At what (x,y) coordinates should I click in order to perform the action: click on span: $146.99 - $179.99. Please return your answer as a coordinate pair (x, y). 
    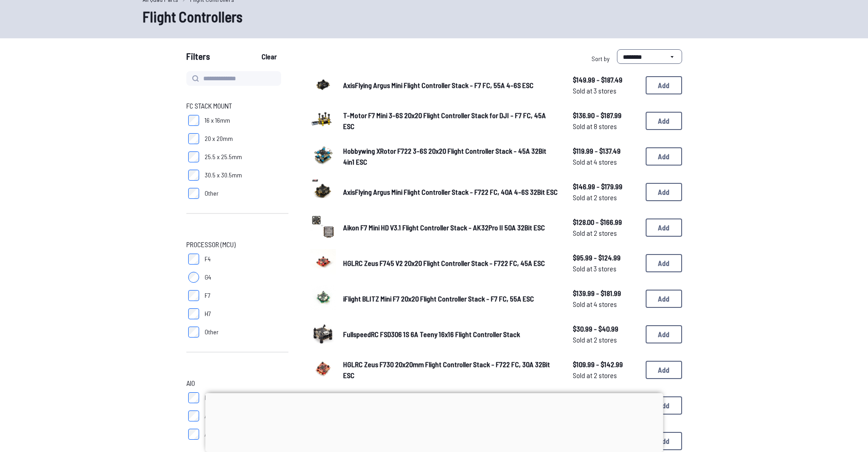
    Looking at the image, I should click on (606, 187).